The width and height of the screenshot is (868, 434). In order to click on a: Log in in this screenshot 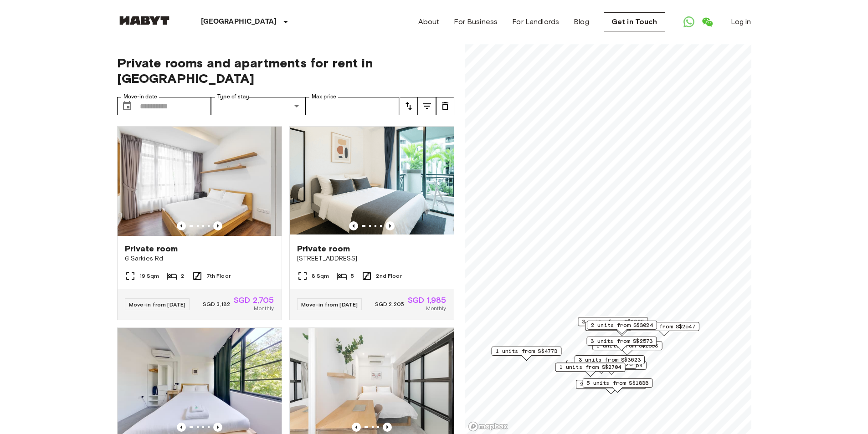, I will do `click(741, 21)`.